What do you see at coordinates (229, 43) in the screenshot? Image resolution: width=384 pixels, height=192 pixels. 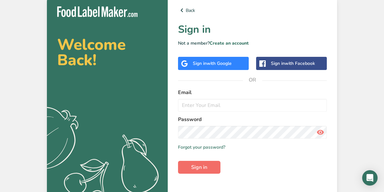 I see `a: Create an account` at bounding box center [229, 43].